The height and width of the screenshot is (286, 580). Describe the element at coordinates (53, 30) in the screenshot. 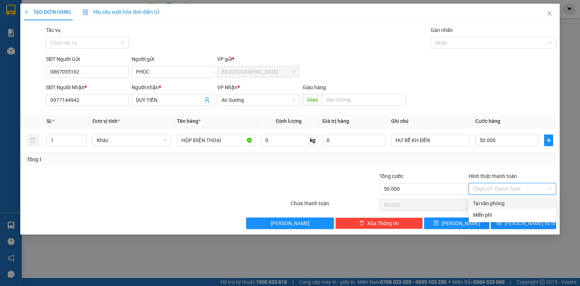

I see `label: Tác vụ` at that location.